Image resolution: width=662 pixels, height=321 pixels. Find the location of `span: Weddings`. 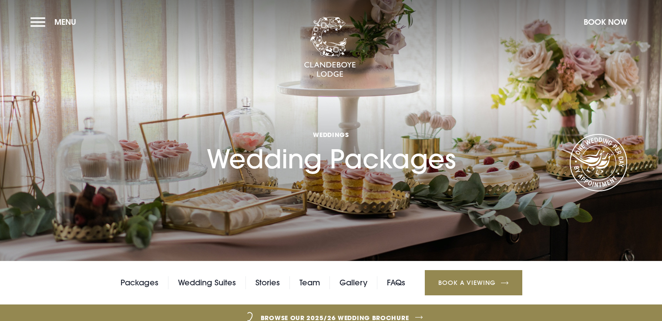

span: Weddings is located at coordinates (331, 134).